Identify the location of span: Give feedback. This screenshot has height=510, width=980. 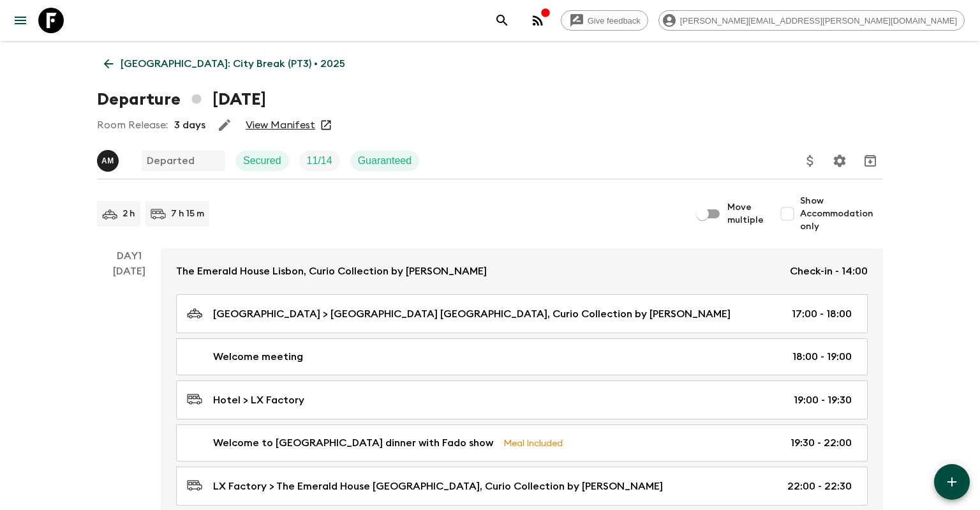
(614, 21).